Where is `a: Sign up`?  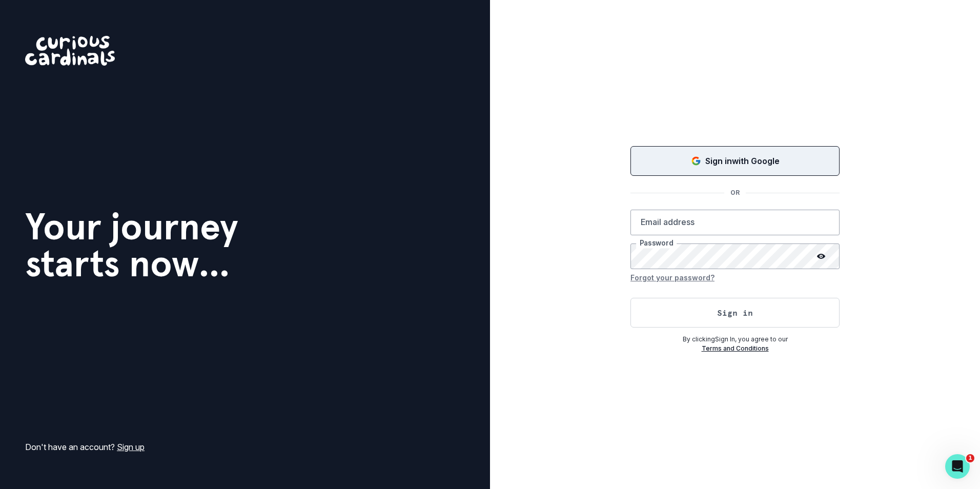
a: Sign up is located at coordinates (131, 447).